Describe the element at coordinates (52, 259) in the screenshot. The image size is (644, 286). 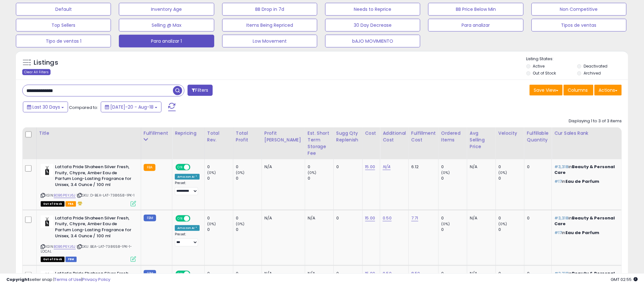
I see `span: All listings that are currently out of stock and unavailable for purchase on Amazon` at that location.